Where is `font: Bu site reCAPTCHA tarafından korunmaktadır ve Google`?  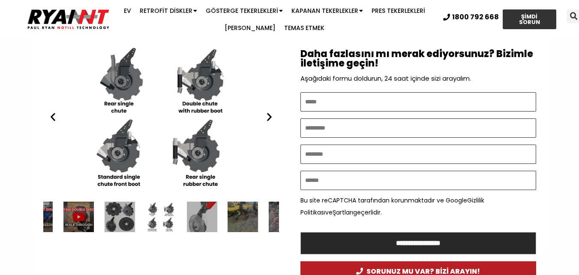 font: Bu site reCAPTCHA tarafından korunmaktadır ve Google is located at coordinates (384, 200).